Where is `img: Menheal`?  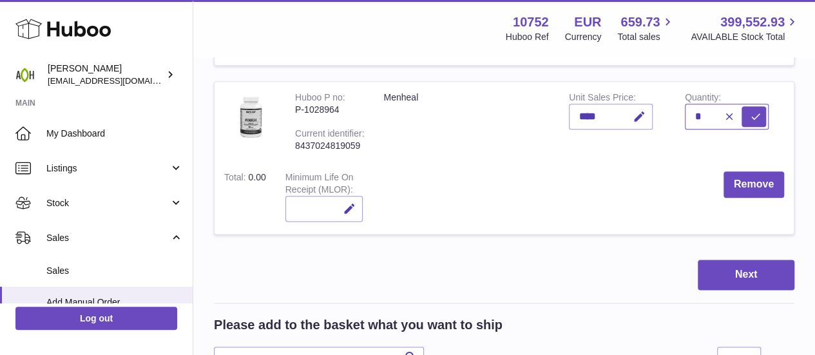 img: Menheal is located at coordinates (250, 117).